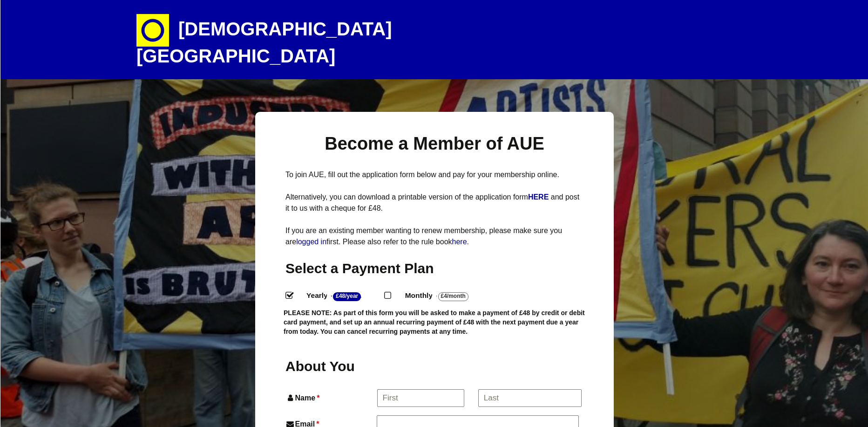  What do you see at coordinates (359, 268) in the screenshot?
I see `span: Select a Payment Plan` at bounding box center [359, 268].